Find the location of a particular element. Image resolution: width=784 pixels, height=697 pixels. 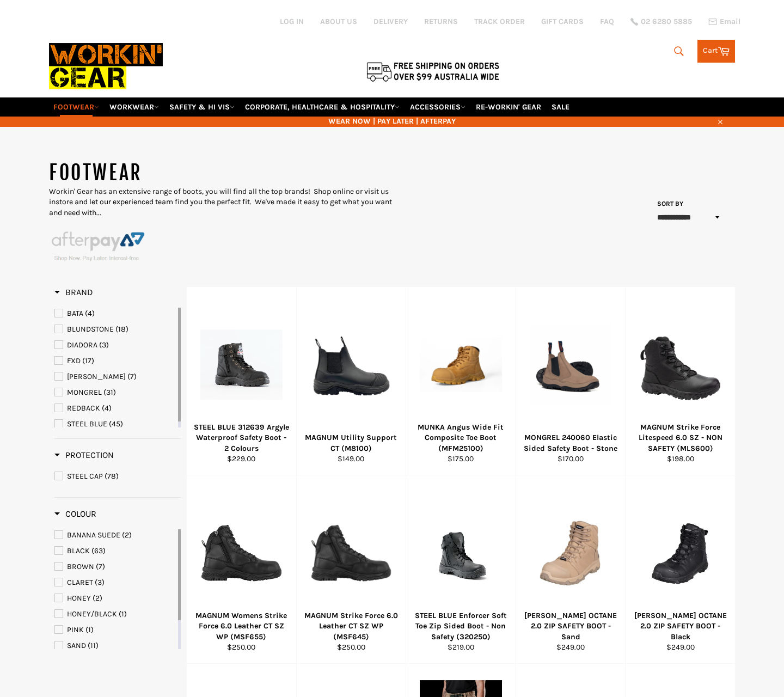

span: CLARET is located at coordinates (80, 582).